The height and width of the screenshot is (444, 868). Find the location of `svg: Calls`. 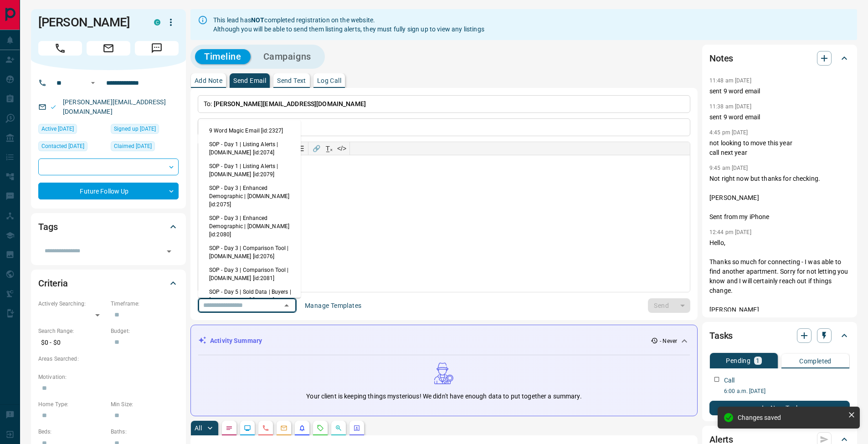

svg: Calls is located at coordinates (266, 428).